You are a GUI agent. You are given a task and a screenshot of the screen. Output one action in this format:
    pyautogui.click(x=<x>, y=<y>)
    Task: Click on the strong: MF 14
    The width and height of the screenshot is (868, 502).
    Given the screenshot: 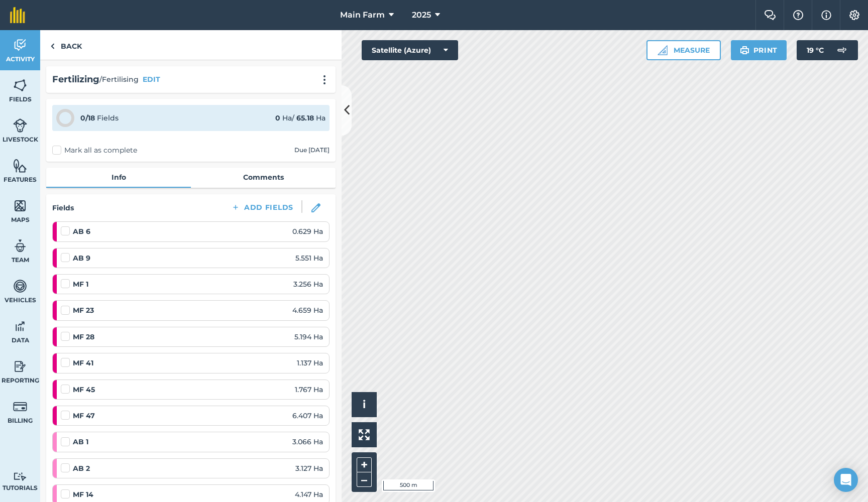 What is the action you would take?
    pyautogui.click(x=83, y=495)
    